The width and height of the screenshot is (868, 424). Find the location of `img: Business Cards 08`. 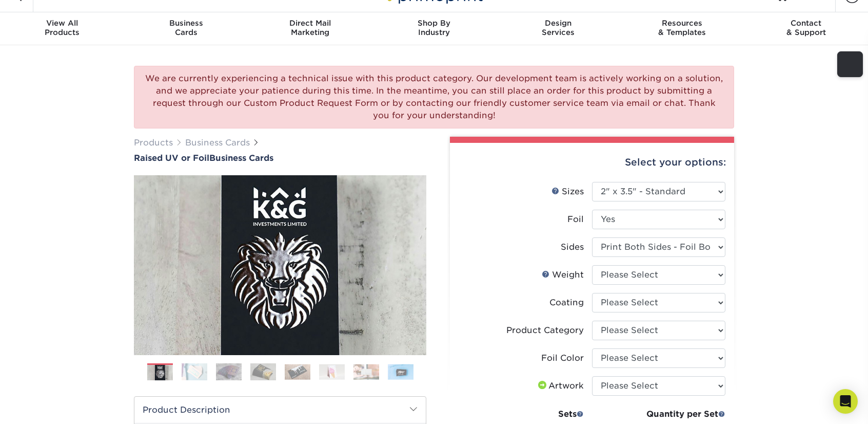

img: Business Cards 08 is located at coordinates (401, 371).